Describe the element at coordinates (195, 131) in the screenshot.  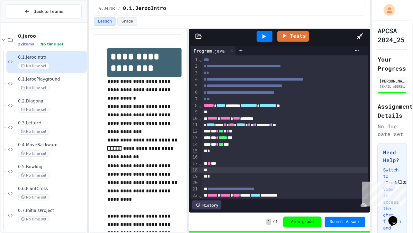
I see `div: 12` at that location.